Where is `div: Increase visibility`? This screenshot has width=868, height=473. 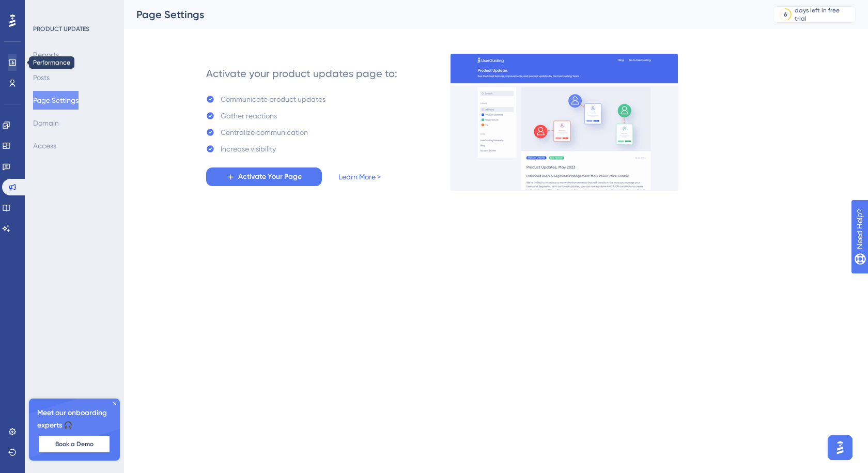 div: Increase visibility is located at coordinates (248, 149).